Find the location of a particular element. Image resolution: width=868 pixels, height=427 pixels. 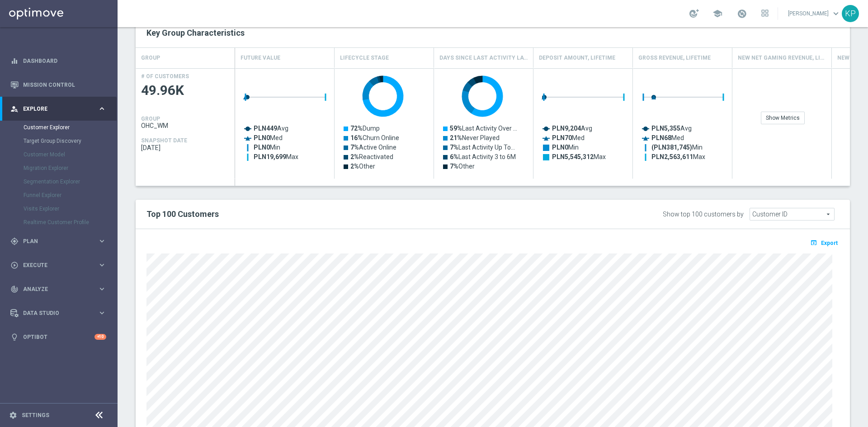

div: Realtime Customer Profile is located at coordinates (70, 222).